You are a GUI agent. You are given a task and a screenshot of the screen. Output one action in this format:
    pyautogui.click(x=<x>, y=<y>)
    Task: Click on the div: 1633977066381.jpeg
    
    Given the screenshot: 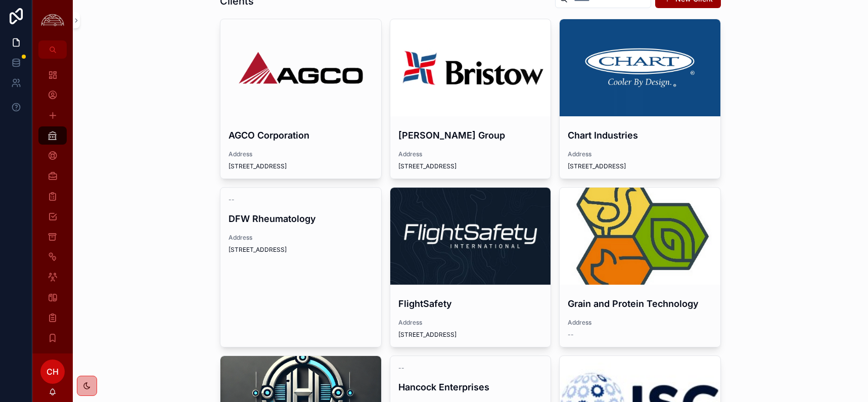 What is the action you would take?
    pyautogui.click(x=471, y=236)
    